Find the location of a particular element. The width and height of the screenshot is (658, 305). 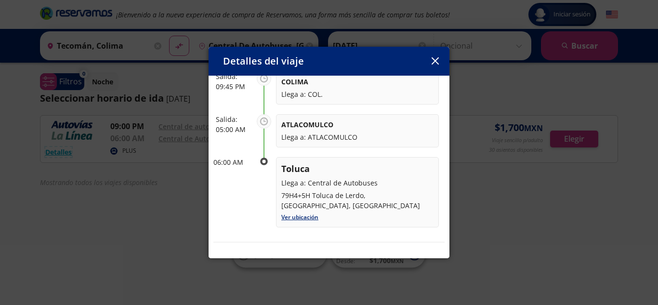

p: Amenidades y servicios is located at coordinates (329, 262).